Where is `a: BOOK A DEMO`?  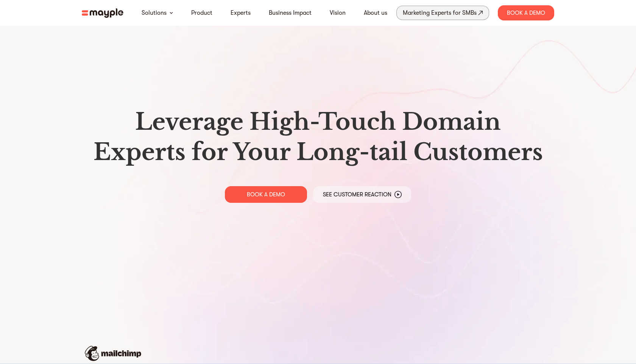 a: BOOK A DEMO is located at coordinates (266, 194).